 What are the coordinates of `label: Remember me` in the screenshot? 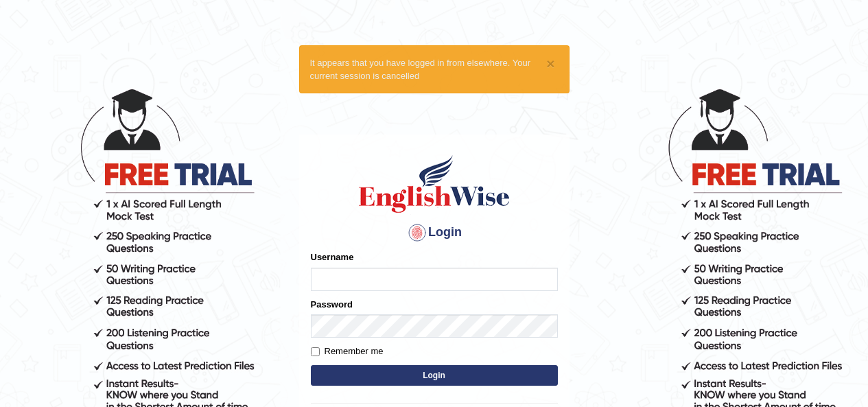 It's located at (348, 352).